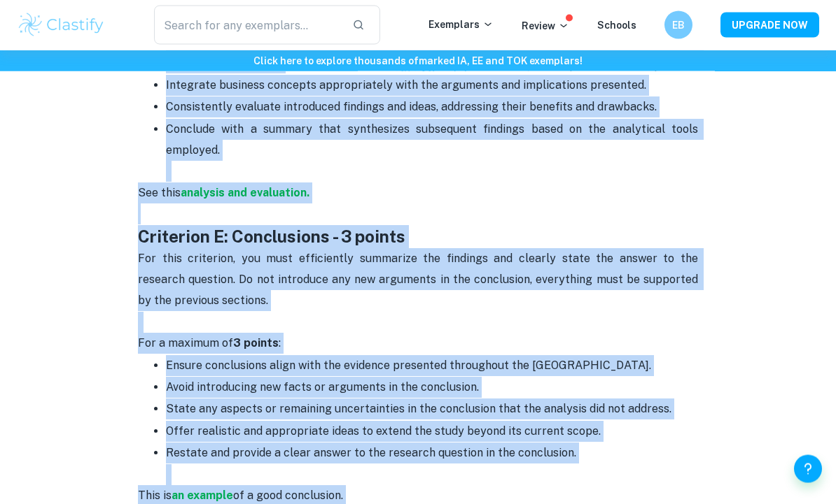 Image resolution: width=836 pixels, height=504 pixels. What do you see at coordinates (678, 25) in the screenshot?
I see `button: EB` at bounding box center [678, 25].